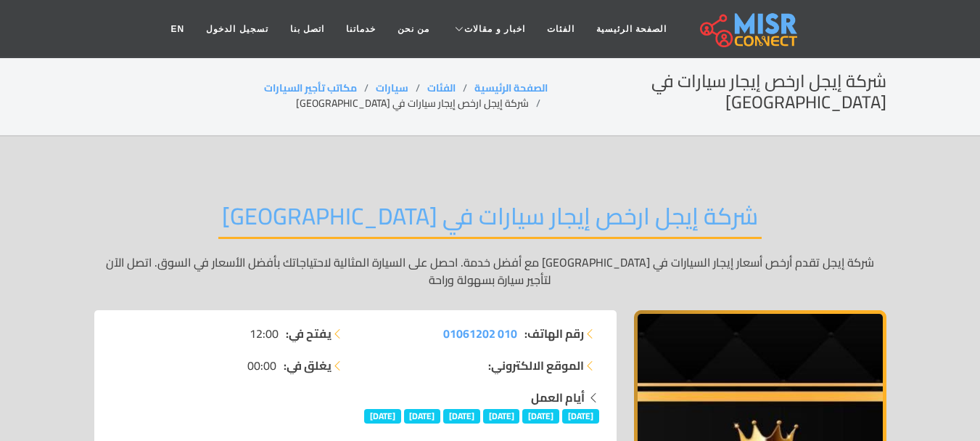 The height and width of the screenshot is (441, 980). I want to click on a: مكاتب تأجير السيارات, so click(311, 88).